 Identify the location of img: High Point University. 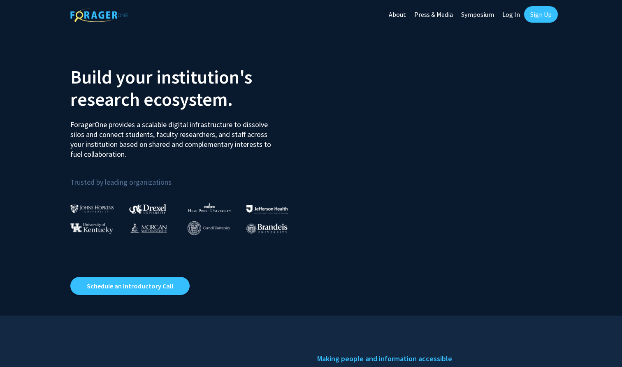
(209, 207).